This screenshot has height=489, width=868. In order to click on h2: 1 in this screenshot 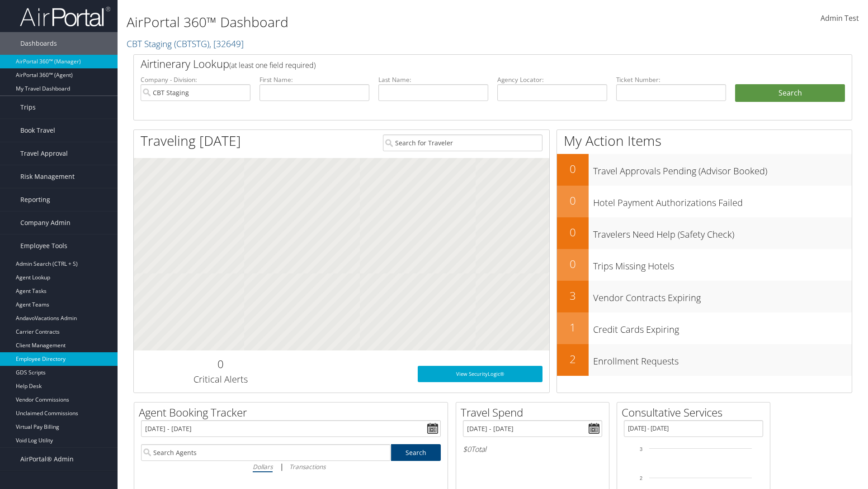, I will do `click(573, 327)`.